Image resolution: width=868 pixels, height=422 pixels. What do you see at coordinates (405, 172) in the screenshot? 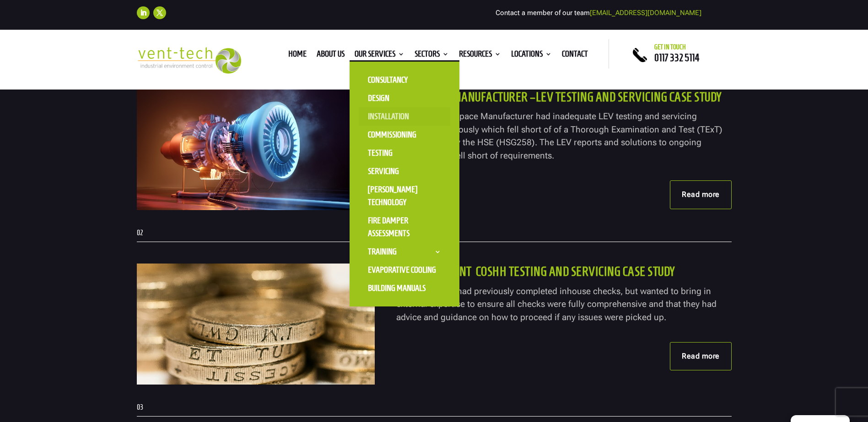
I see `a: Servicing` at bounding box center [405, 172].